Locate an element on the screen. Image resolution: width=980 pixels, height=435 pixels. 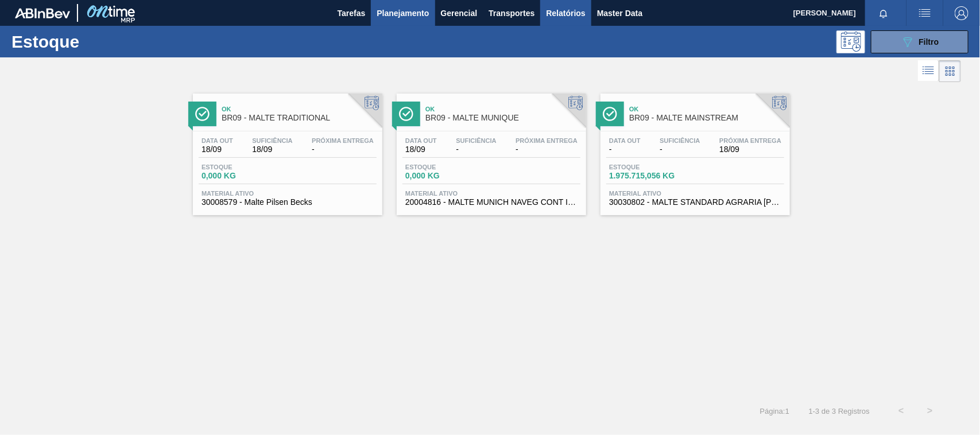
span: 1 - 3 de 3 Registros is located at coordinates (838, 412).